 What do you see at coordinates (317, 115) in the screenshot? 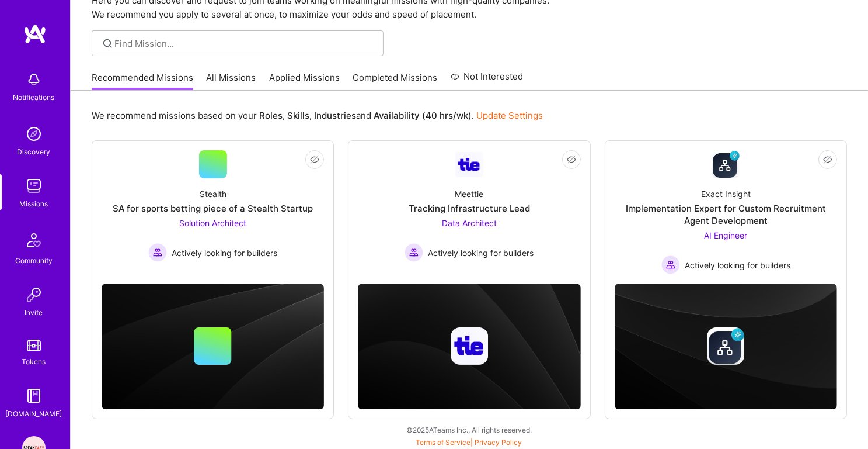
I see `p: We recommend missions based on your , , and .` at bounding box center [317, 115].